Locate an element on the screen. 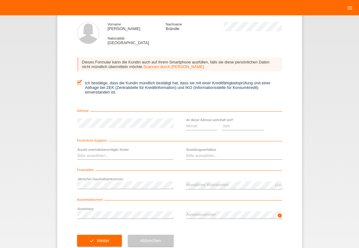  button: Abbrechen is located at coordinates (151, 241).